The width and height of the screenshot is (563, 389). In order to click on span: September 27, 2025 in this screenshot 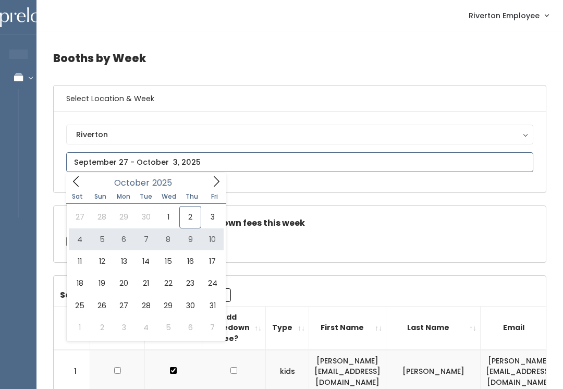, I will do `click(80, 217)`.